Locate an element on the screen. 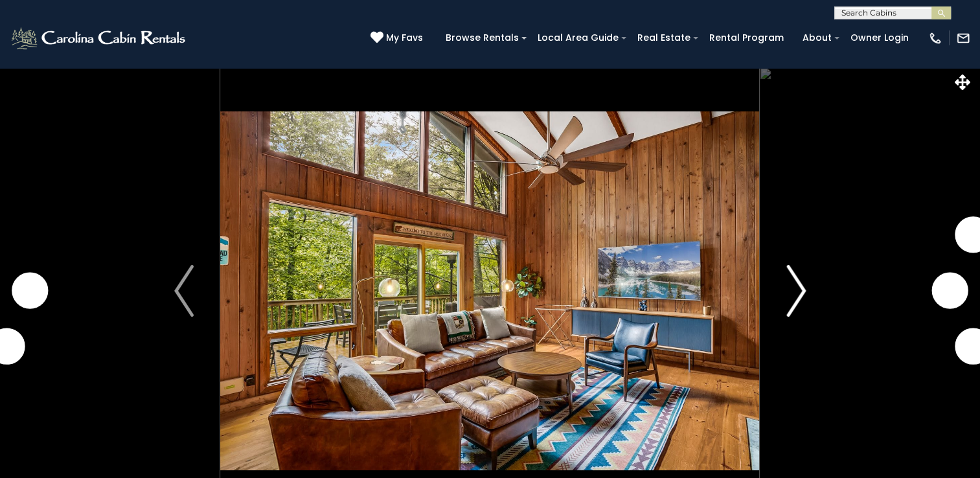 The image size is (980, 478). a: My Favs is located at coordinates (399, 39).